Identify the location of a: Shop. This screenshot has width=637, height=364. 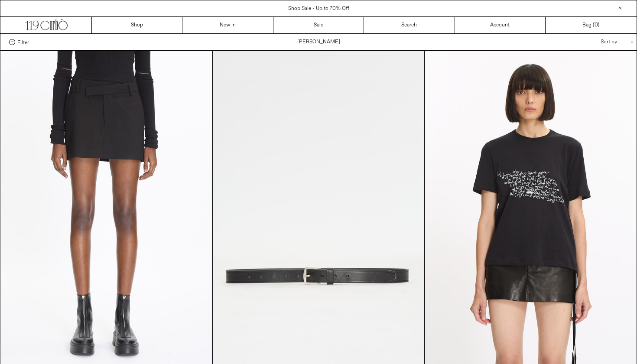
(137, 25).